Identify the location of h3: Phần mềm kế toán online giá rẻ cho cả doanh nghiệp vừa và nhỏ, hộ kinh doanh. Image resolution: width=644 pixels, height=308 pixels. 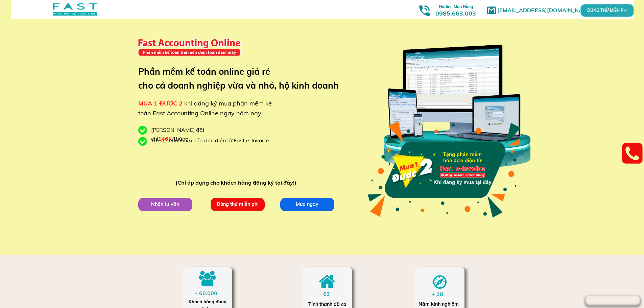
(243, 78).